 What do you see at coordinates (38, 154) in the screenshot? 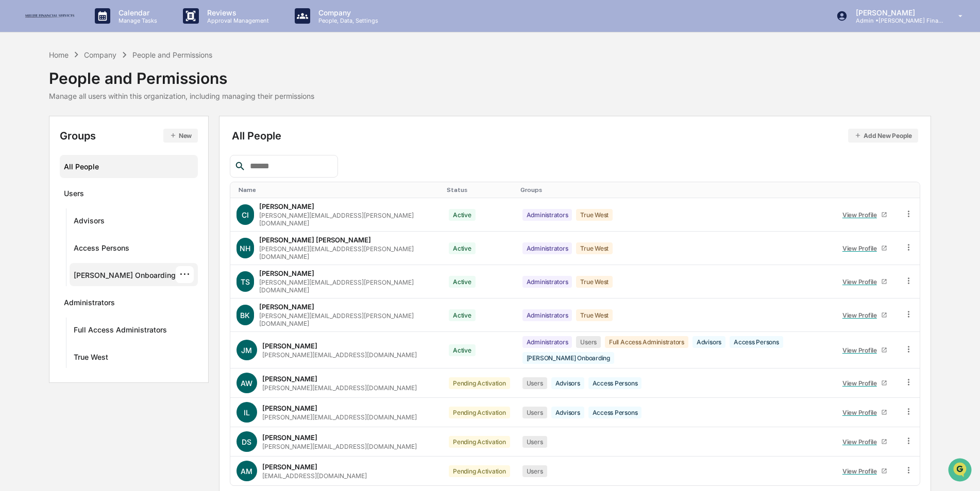
I see `a: 🔎Data Lookup` at bounding box center [38, 154].